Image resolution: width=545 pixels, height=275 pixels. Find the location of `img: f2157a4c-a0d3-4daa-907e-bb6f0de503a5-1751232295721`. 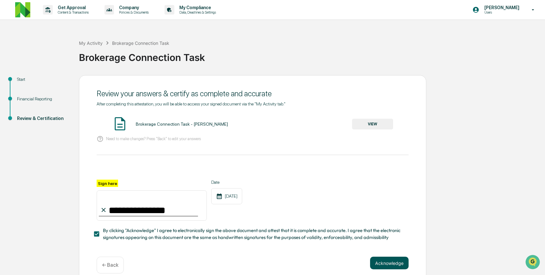

img: f2157a4c-a0d3-4daa-907e-bb6f0de503a5-1751232295721 is located at coordinates (8, 8).